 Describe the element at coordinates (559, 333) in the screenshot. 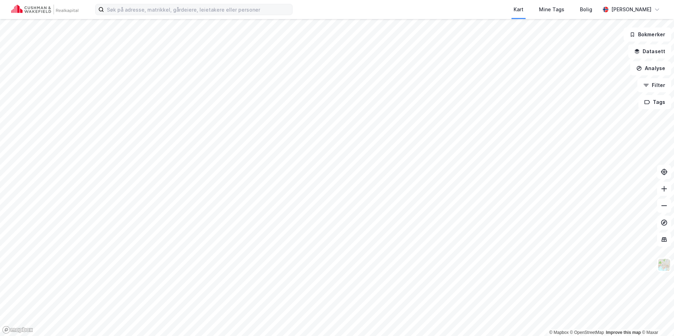

I see `a: Mapbox` at that location.